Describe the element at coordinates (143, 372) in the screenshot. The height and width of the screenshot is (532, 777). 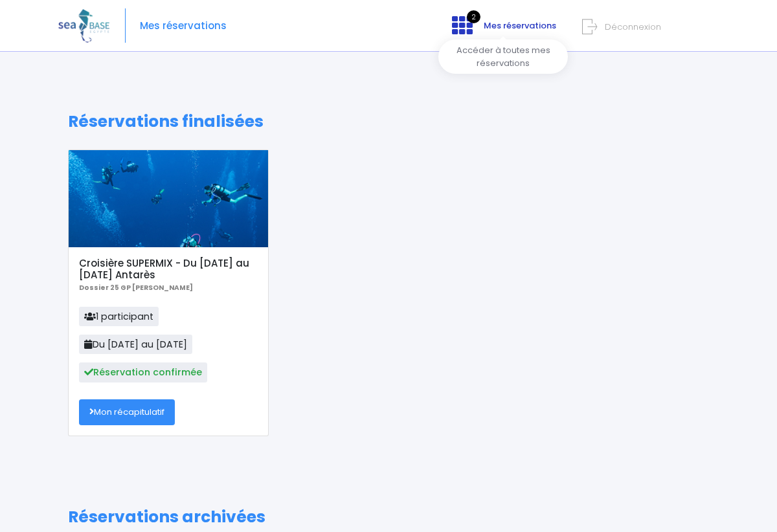
I see `span: Réservation confirmée` at that location.